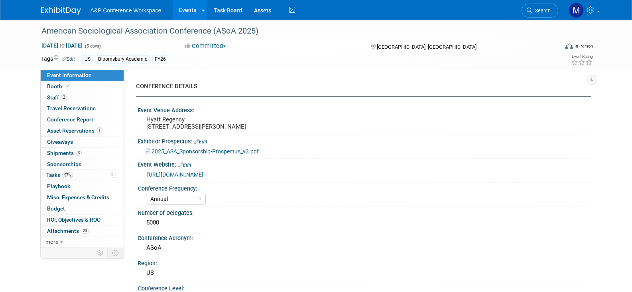 Image resolution: width=632 pixels, height=292 pixels. What do you see at coordinates (126, 10) in the screenshot?
I see `span: A&P Conference Workspace` at bounding box center [126, 10].